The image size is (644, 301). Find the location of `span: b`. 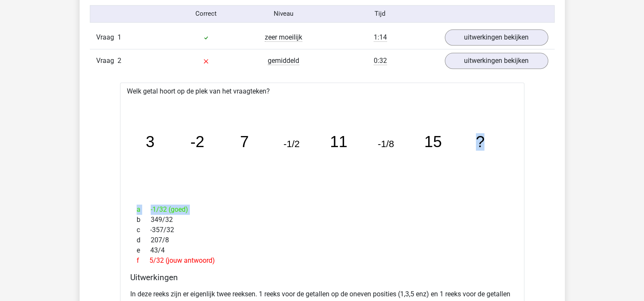

span: b is located at coordinates (143, 220).